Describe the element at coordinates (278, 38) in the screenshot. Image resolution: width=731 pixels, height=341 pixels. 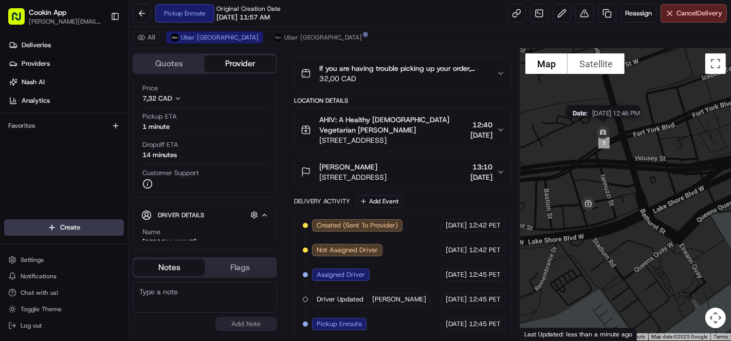
I see `img: uber-new-logo.jpeg` at that location.